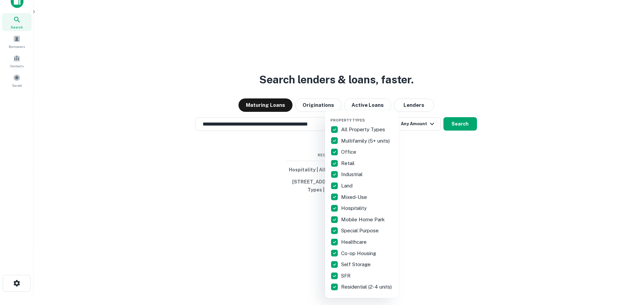  What do you see at coordinates (354, 197) in the screenshot?
I see `p: Mixed-Use` at bounding box center [354, 197].